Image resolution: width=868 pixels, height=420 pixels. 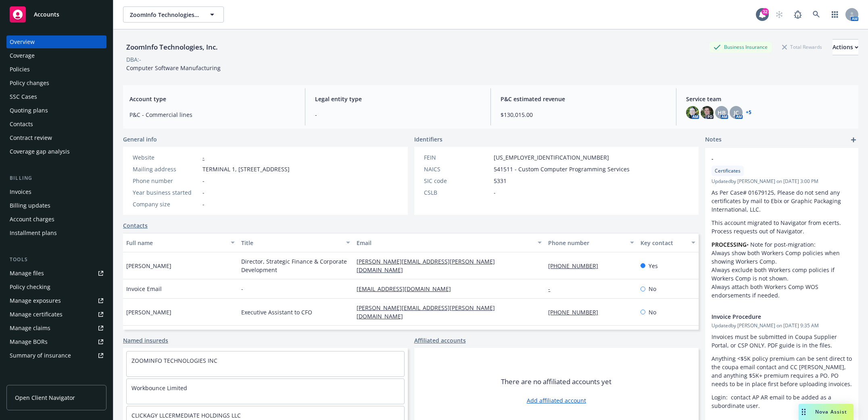 What do you see at coordinates (500, 181) in the screenshot?
I see `span: 5331` at bounding box center [500, 181].